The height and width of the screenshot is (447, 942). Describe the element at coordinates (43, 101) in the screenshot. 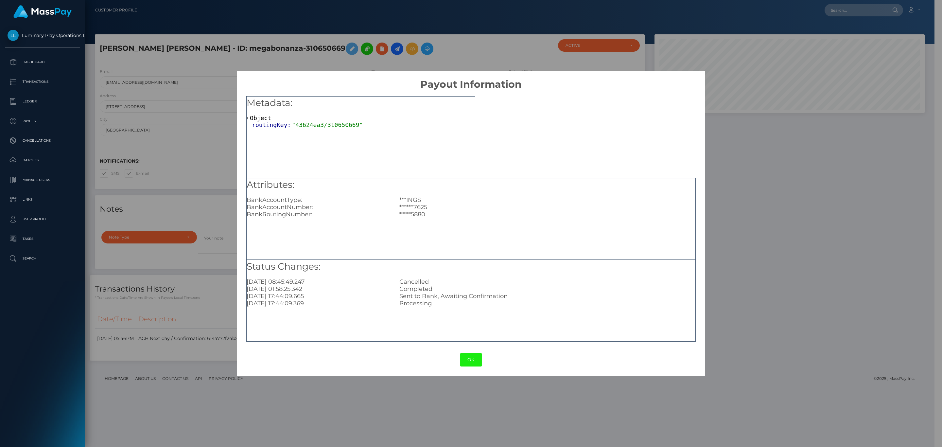

I see `p: Ledger` at that location.